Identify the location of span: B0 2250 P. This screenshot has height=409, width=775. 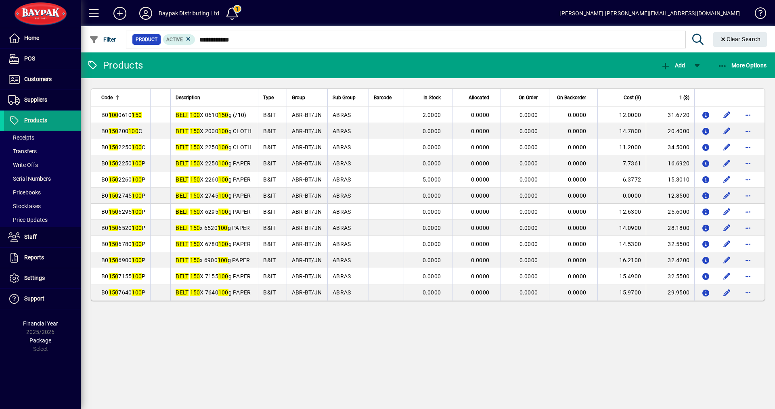
(123, 164).